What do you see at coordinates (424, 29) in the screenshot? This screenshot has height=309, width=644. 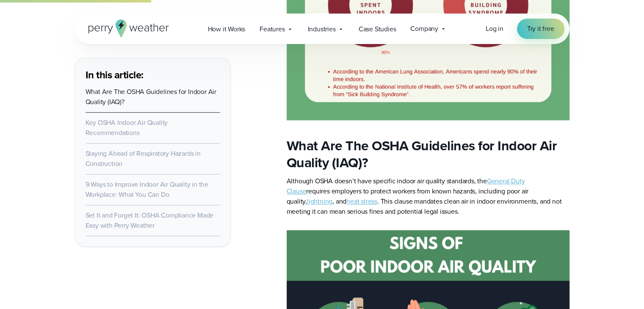 I see `span: Company` at bounding box center [424, 29].